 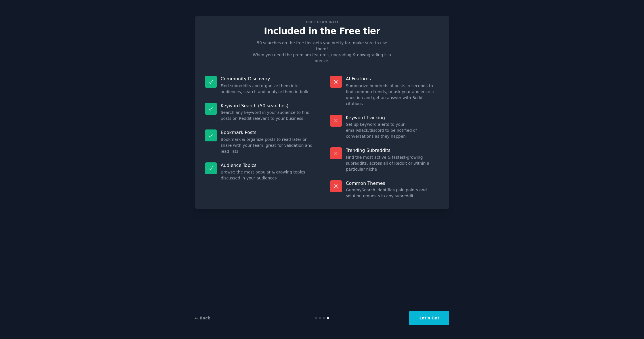 What do you see at coordinates (393, 150) in the screenshot?
I see `p: Trending Subreddits` at bounding box center [393, 150].